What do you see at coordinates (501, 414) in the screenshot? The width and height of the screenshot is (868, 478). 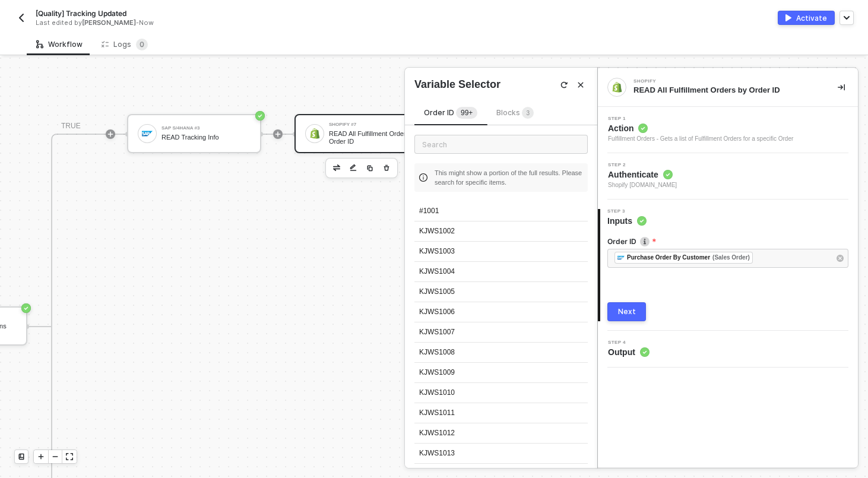 I see `div: KJWS1011` at bounding box center [501, 414].